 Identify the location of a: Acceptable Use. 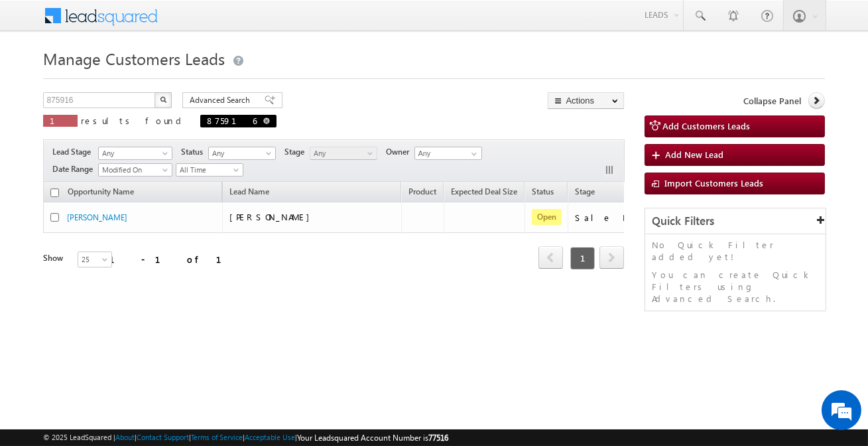
(270, 437).